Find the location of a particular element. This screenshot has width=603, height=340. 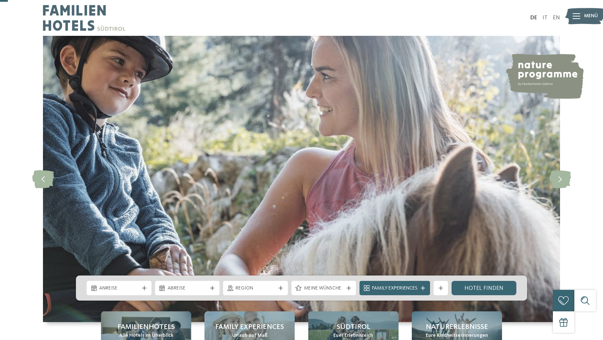

span: Menü is located at coordinates (591, 16).